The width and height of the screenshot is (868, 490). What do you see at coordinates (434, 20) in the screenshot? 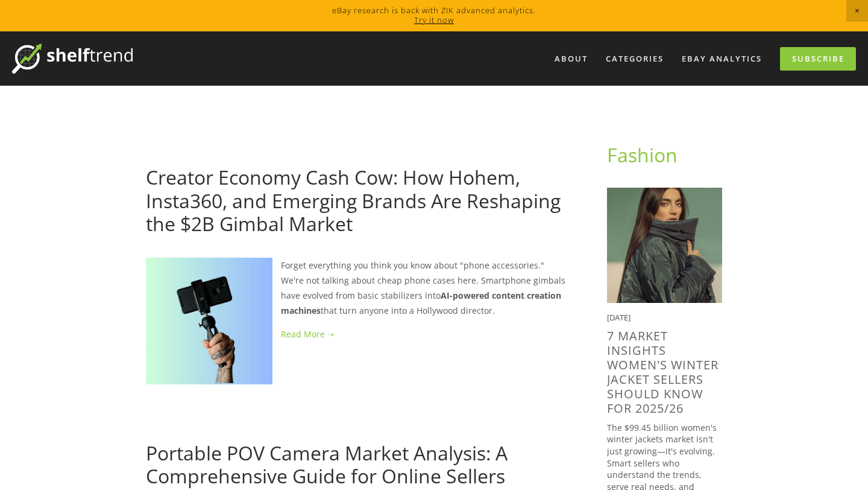
I see `a: Try it now` at bounding box center [434, 20].